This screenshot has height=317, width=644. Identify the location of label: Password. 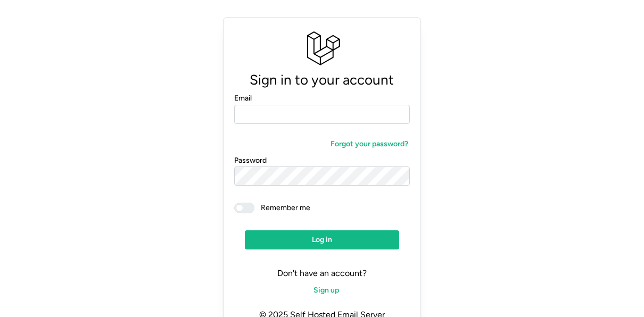
(250, 161).